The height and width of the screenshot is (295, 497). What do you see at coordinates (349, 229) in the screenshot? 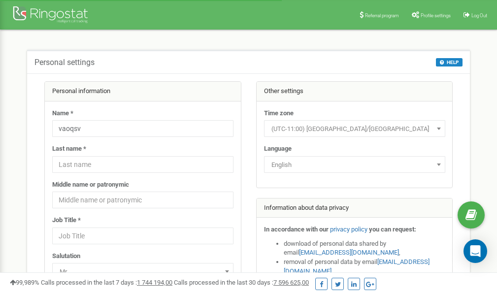
I see `a: privacy policy` at bounding box center [349, 229].